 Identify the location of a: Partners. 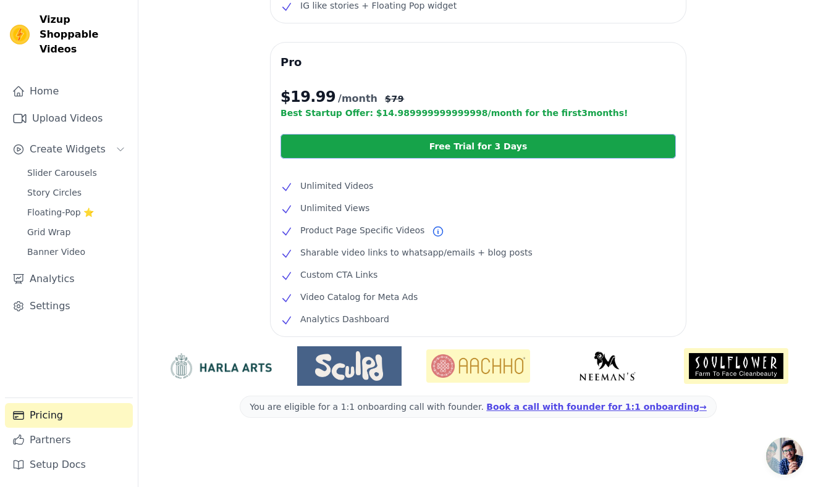
(69, 440).